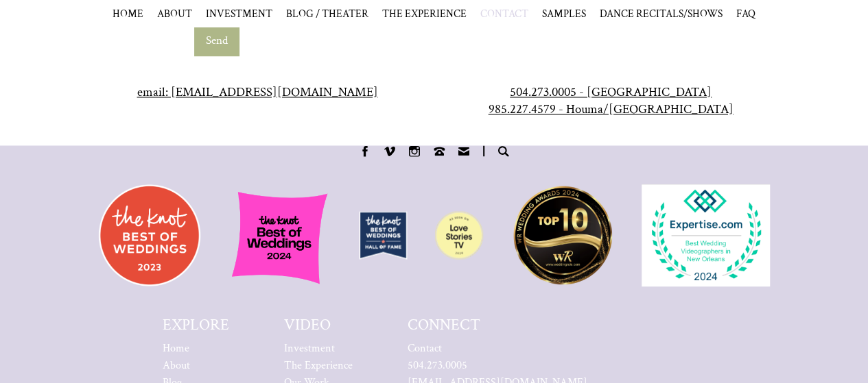 The width and height of the screenshot is (868, 383). What do you see at coordinates (174, 14) in the screenshot?
I see `span: ABOUT` at bounding box center [174, 14].